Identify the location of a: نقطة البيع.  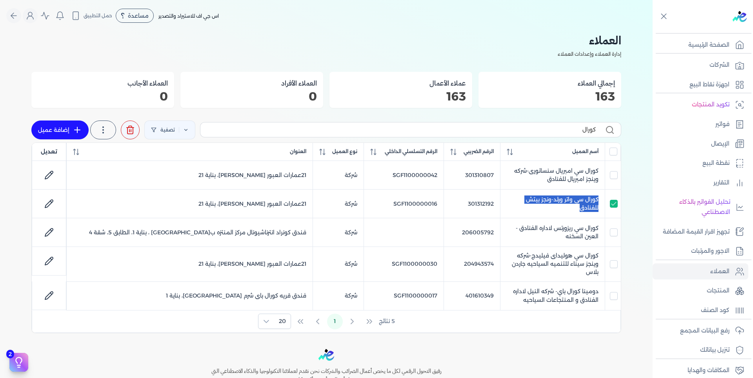
(700, 163).